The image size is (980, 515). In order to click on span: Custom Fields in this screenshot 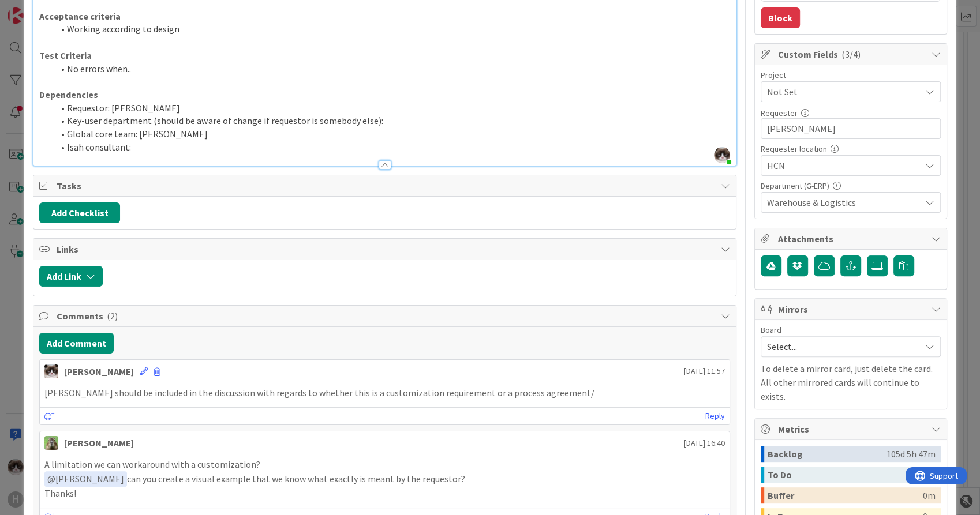, I will do `click(852, 54)`.